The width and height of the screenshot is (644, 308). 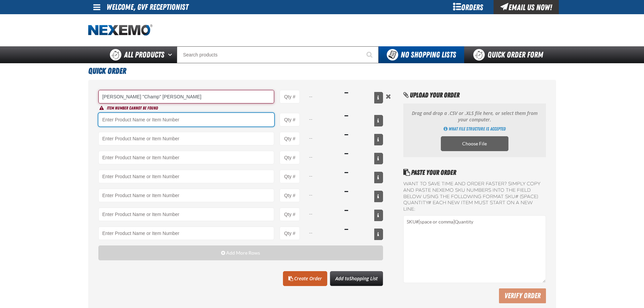 What do you see at coordinates (132, 108) in the screenshot?
I see `span: Item number cannot be found` at bounding box center [132, 108].